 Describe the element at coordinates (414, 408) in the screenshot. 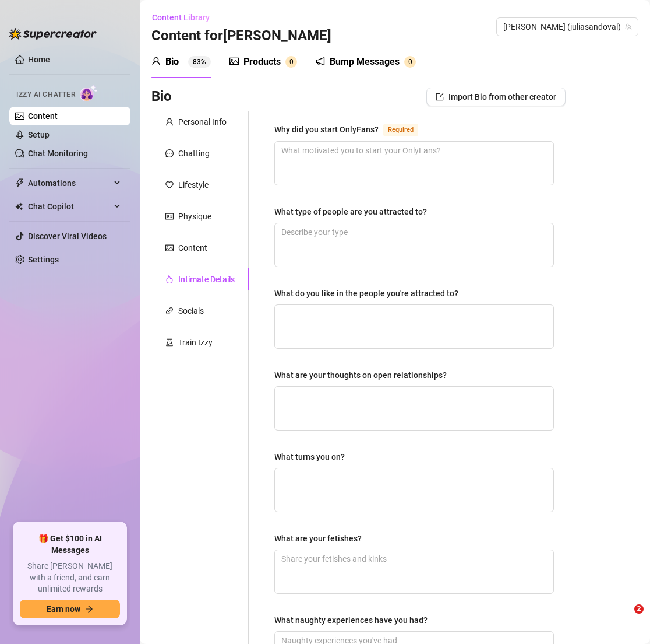

I see `textarea: What are your thoughts on open relationships?` at that location.